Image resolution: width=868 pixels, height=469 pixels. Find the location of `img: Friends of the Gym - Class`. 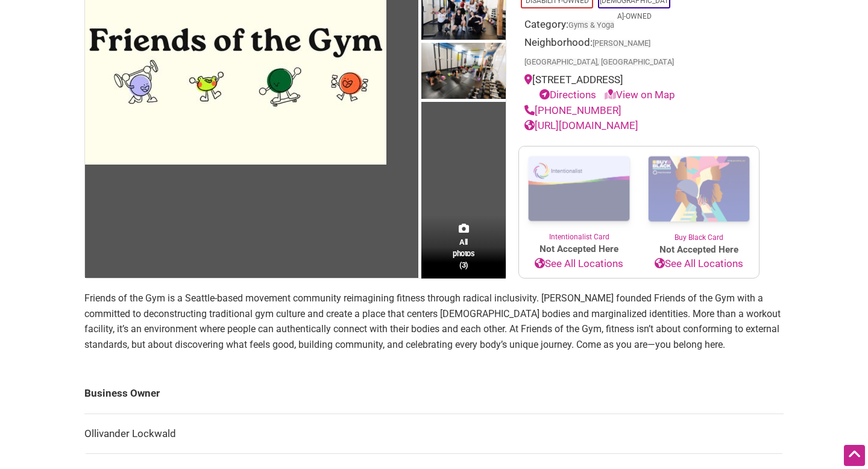

img: Friends of the Gym - Class is located at coordinates (463, 72).